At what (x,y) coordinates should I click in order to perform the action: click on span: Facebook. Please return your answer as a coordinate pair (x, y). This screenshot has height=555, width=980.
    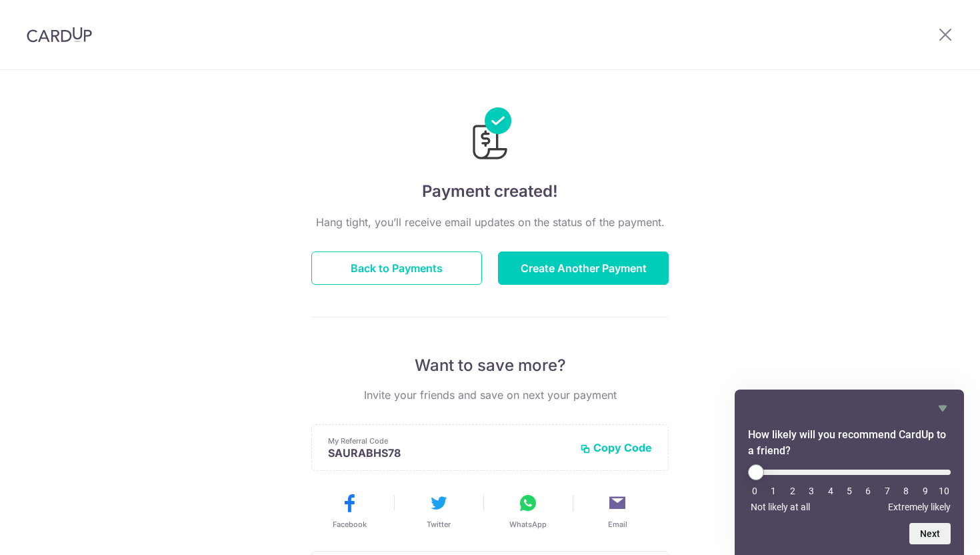
    Looking at the image, I should click on (350, 524).